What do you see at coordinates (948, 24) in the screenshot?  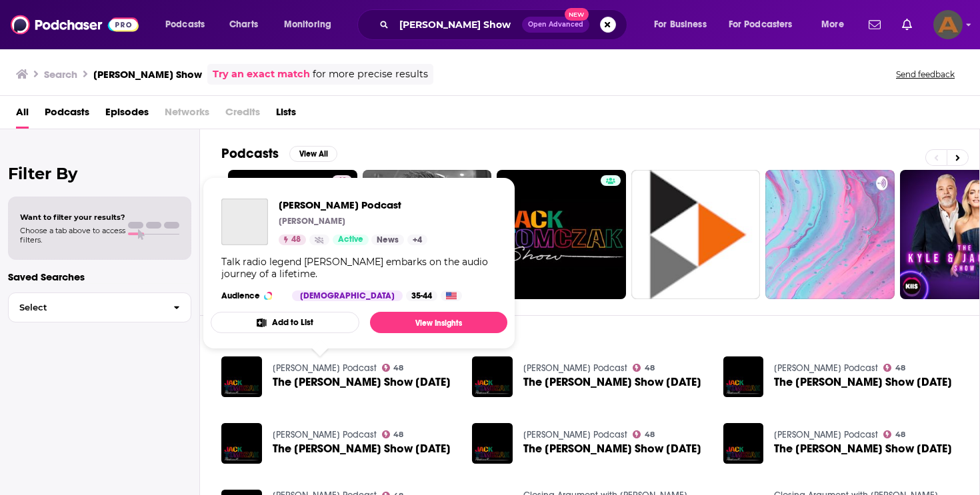 I see `span: Logged in as AinsleyShea` at bounding box center [948, 24].